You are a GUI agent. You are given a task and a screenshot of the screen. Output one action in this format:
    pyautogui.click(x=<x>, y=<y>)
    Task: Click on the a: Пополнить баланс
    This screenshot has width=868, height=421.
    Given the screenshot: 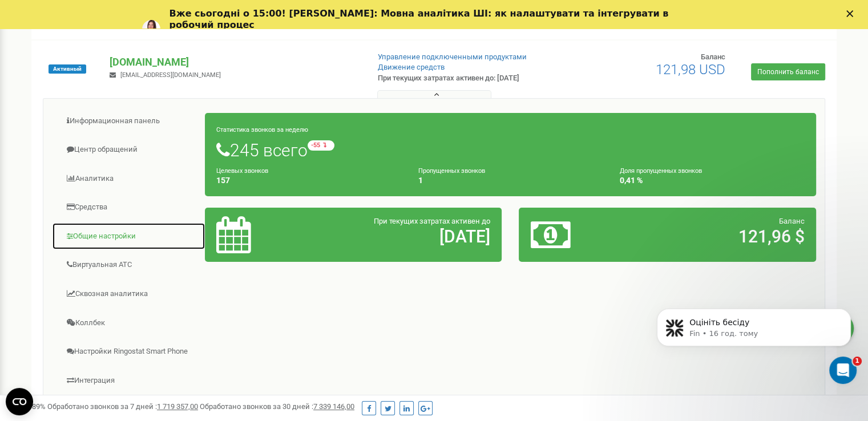 What is the action you would take?
    pyautogui.click(x=788, y=72)
    